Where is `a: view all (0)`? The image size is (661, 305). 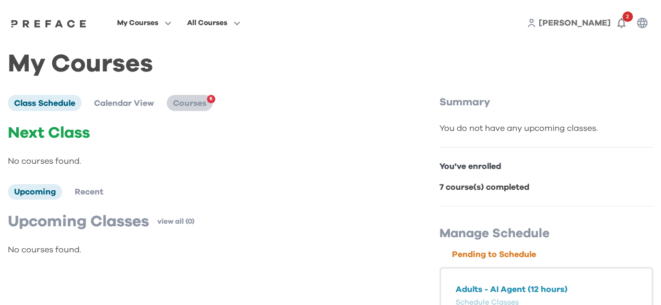 a: view all (0) is located at coordinates (175, 222).